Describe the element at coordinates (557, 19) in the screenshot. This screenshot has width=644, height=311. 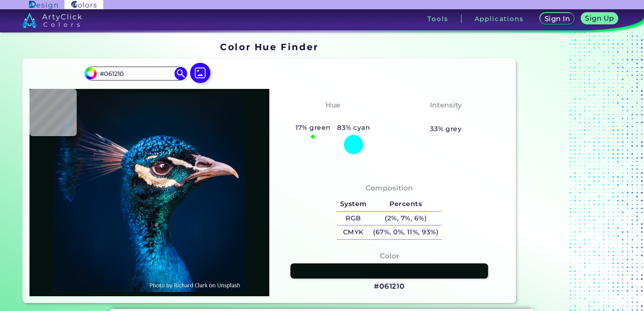
I see `h5: Sign In` at that location.